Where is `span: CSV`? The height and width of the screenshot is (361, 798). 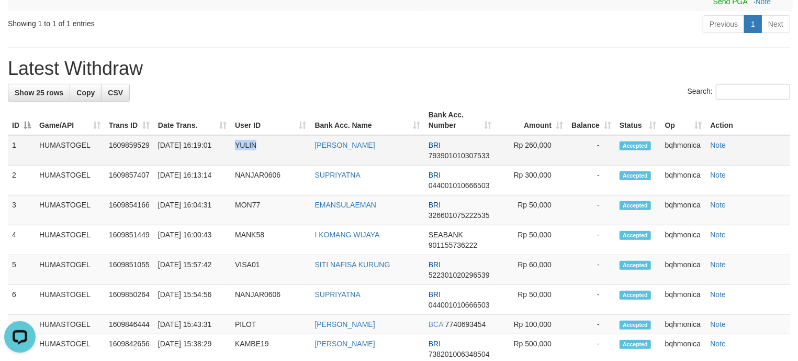
span: CSV is located at coordinates (115, 93).